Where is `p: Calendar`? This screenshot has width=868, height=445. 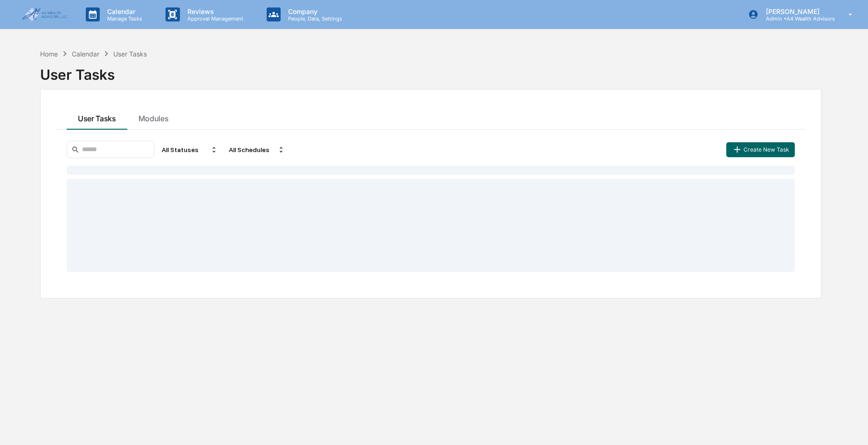
p: Calendar is located at coordinates (123, 11).